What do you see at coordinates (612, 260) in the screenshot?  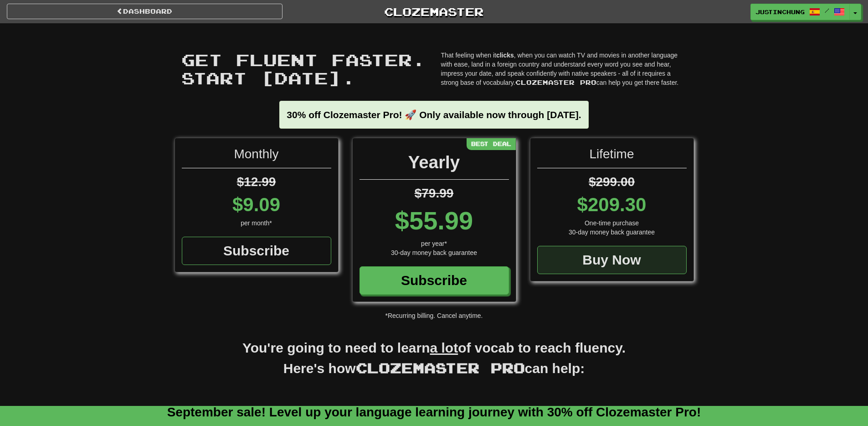 I see `div: Buy Now` at bounding box center [612, 260].